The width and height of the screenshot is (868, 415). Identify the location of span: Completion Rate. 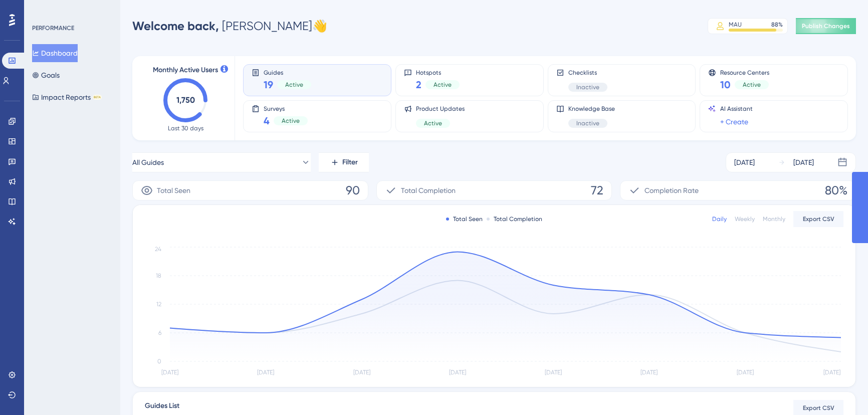
(671, 191).